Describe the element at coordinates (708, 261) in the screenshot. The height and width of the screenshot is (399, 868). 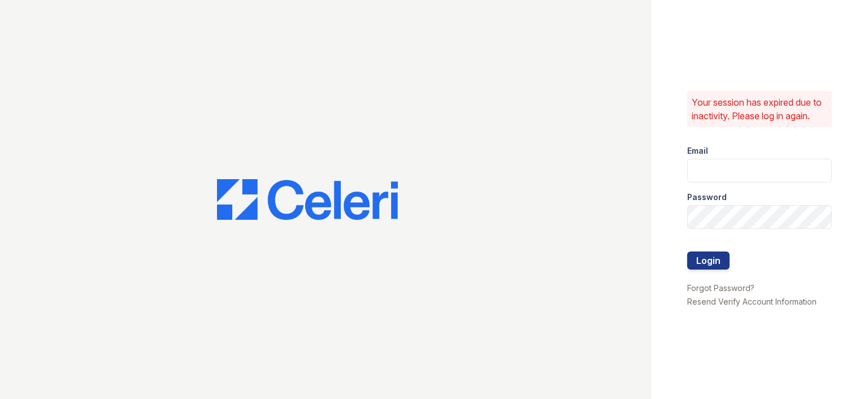
I see `button: Login` at that location.